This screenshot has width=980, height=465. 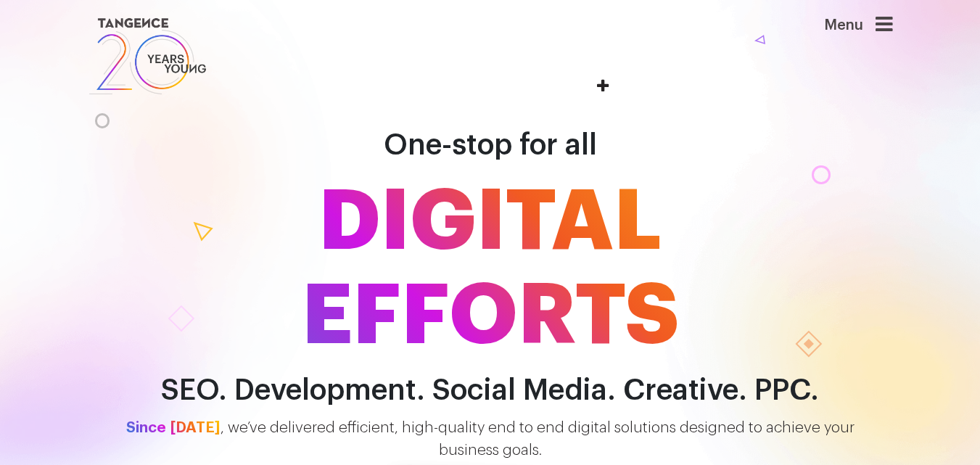 I want to click on img: logo SVG, so click(x=148, y=56).